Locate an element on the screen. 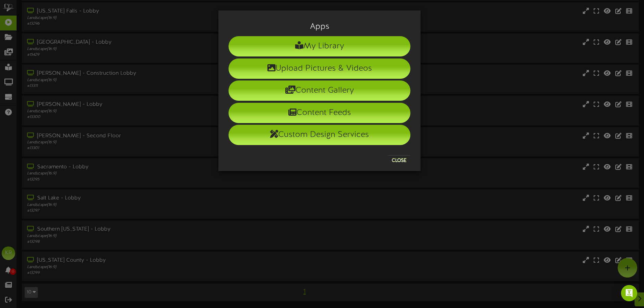 The width and height of the screenshot is (644, 308). li: Content Gallery is located at coordinates (319, 91).